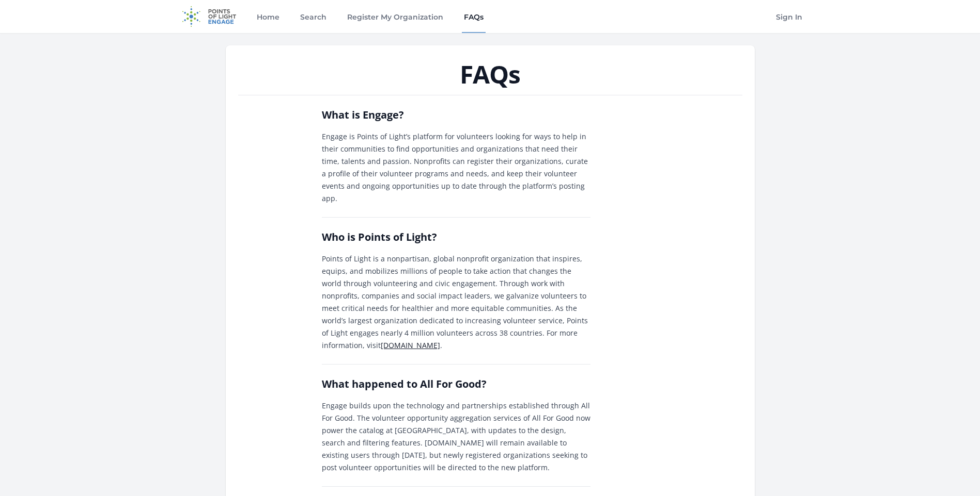 The width and height of the screenshot is (980, 496). Describe the element at coordinates (456, 238) in the screenshot. I see `h2: Who is Points of Light?` at that location.